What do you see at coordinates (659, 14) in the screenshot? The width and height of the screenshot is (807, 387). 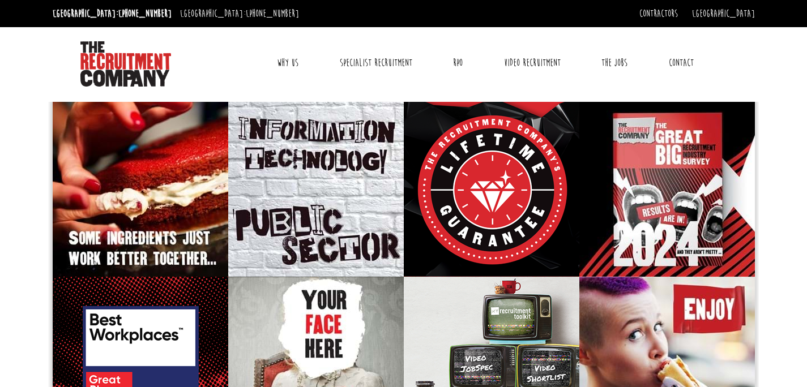 I see `a: Contractors` at bounding box center [659, 14].